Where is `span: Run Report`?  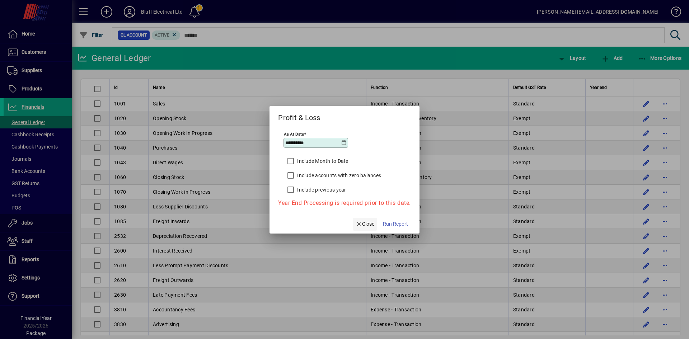 span: Run Report is located at coordinates (396, 224).